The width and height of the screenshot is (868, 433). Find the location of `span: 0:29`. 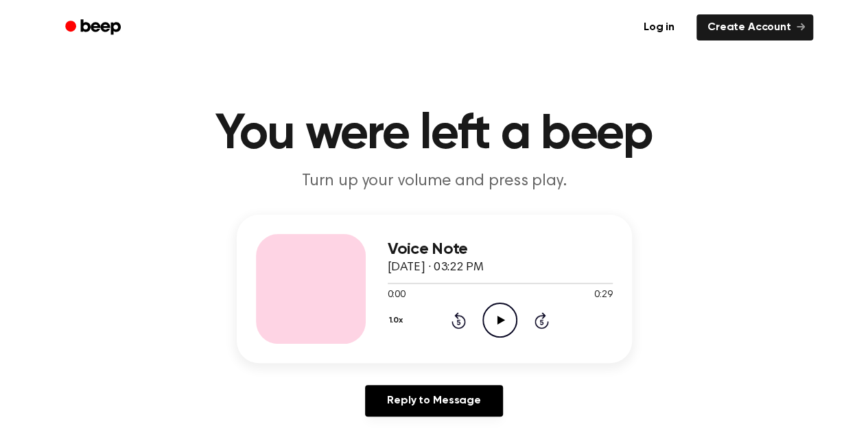

span: 0:29 is located at coordinates (603, 296).